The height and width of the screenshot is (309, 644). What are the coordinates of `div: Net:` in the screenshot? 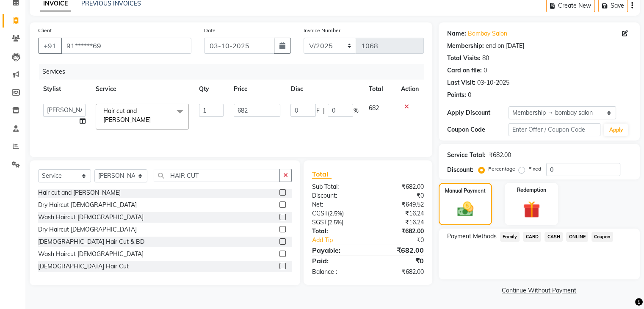 It's located at (336, 205).